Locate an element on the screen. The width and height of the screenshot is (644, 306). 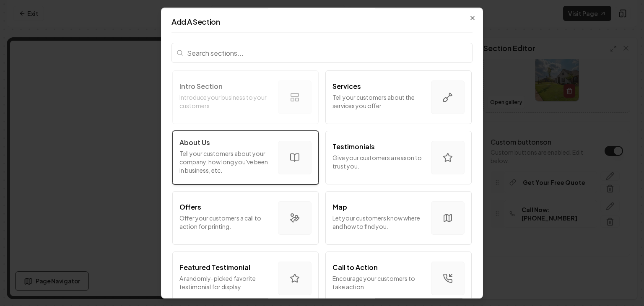
p: Encourage your customers to take action. is located at coordinates (378, 282).